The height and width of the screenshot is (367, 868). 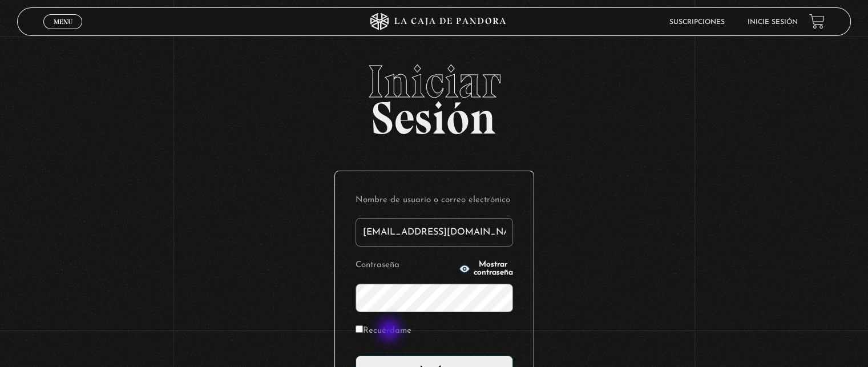 I want to click on button: Mostrar contraseña, so click(x=486, y=269).